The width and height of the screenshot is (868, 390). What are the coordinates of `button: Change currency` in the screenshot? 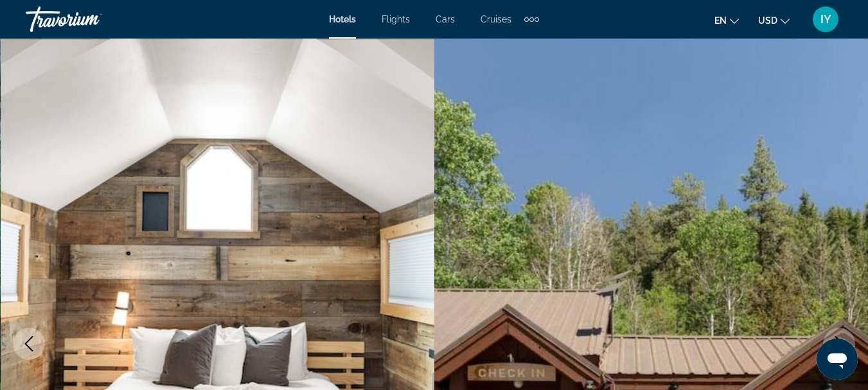 It's located at (773, 20).